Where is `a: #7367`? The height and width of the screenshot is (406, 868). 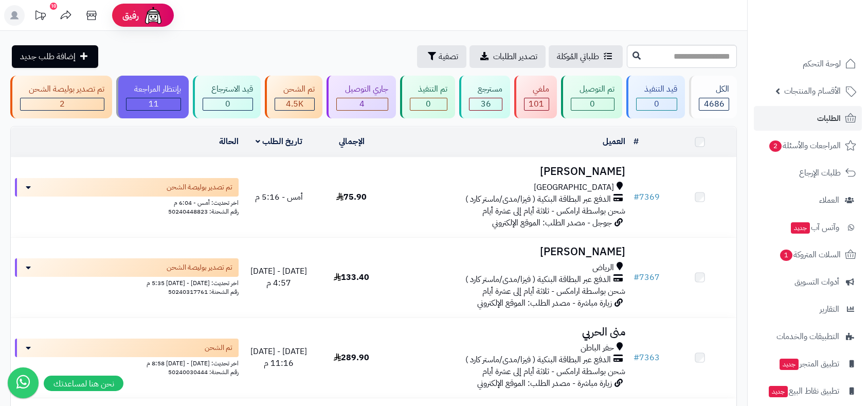
a: #7367 is located at coordinates (647, 277).